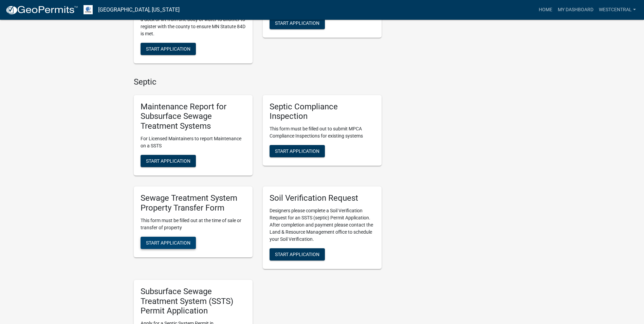 The width and height of the screenshot is (644, 324). Describe the element at coordinates (193, 116) in the screenshot. I see `h5: Maintenance Report for Subsurface Sewage Treatment Systems` at that location.